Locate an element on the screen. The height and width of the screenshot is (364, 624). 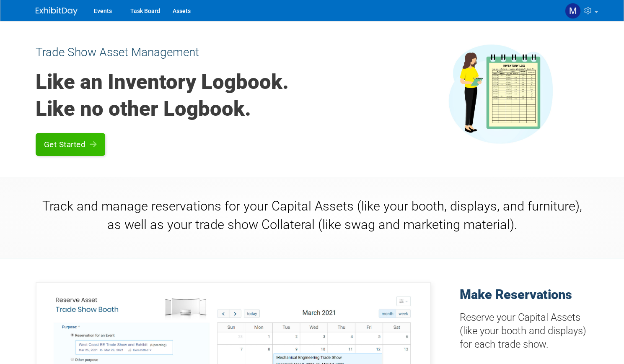
div: Like an Inventory Logbook. is located at coordinates (218, 80).